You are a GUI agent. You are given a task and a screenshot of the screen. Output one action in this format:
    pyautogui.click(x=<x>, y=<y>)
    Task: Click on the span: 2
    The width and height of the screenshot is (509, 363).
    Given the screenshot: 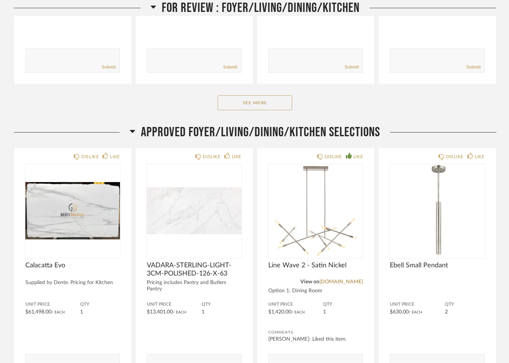 What is the action you would take?
    pyautogui.click(x=446, y=313)
    